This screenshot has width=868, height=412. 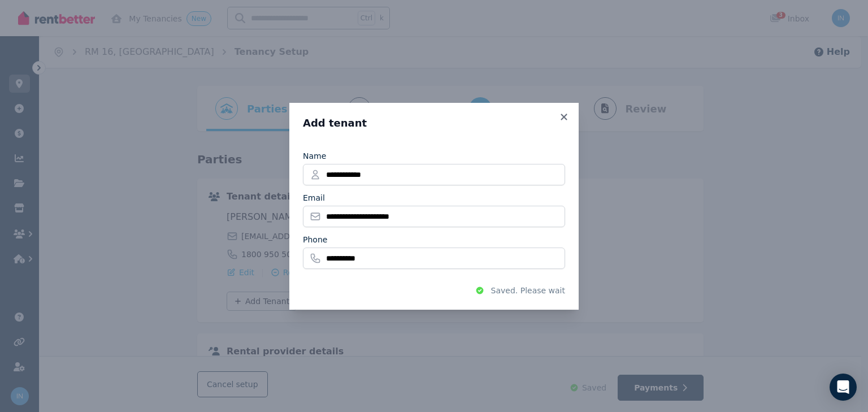 I want to click on label: Email, so click(x=314, y=197).